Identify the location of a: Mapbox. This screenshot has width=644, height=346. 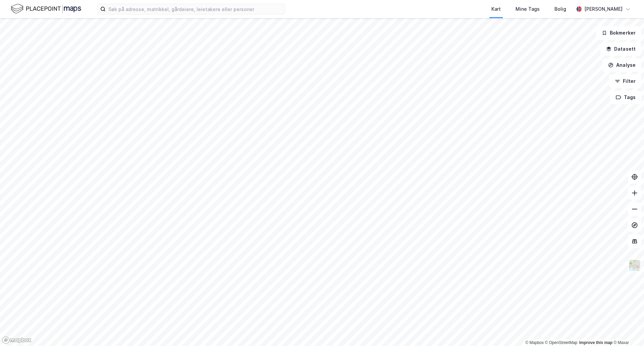
(535, 343).